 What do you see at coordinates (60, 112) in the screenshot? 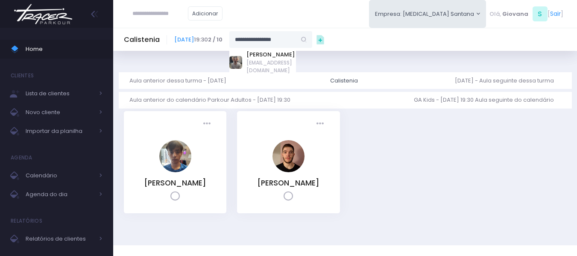
I see `span: Novo cliente` at bounding box center [60, 112].